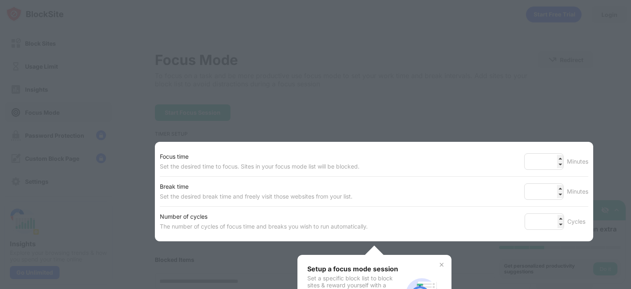  Describe the element at coordinates (578, 221) in the screenshot. I see `div: Cycles` at that location.